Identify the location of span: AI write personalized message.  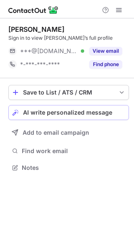
(67, 113).